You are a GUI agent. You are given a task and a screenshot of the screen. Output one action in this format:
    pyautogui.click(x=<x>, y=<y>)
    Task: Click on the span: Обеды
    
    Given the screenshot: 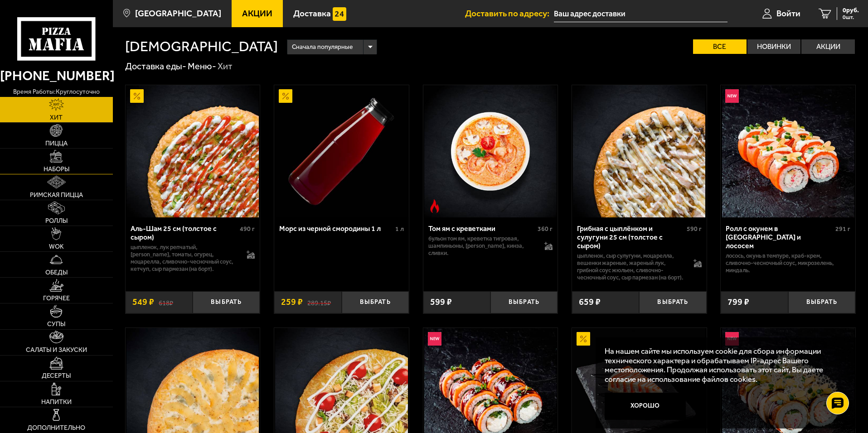 What is the action you would take?
    pyautogui.click(x=57, y=273)
    